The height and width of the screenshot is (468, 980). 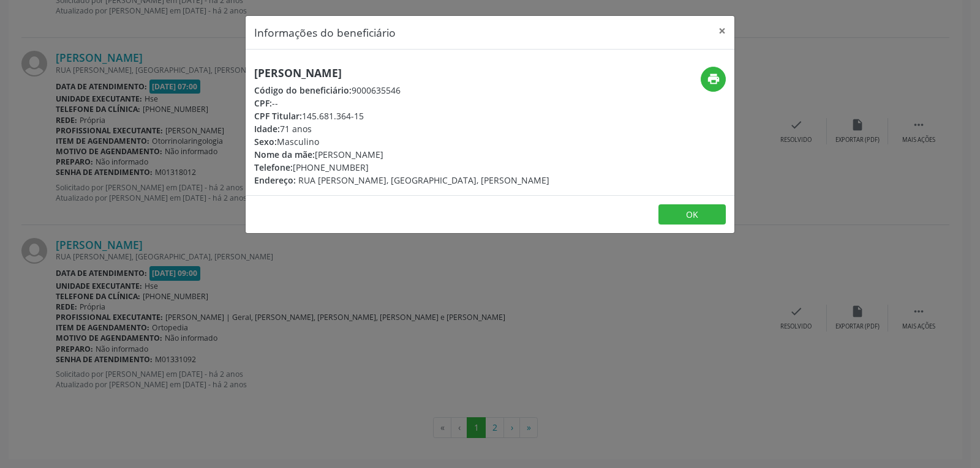 I want to click on button: OK, so click(x=692, y=215).